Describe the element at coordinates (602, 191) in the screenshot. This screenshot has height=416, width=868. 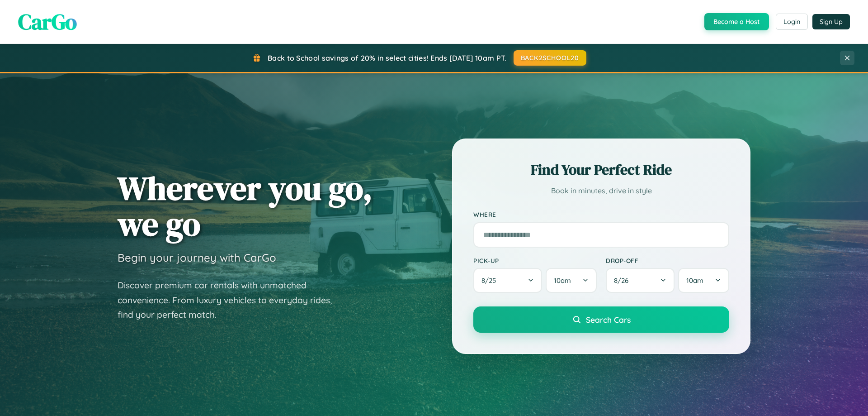
I see `p: Book in minutes, drive in style` at that location.